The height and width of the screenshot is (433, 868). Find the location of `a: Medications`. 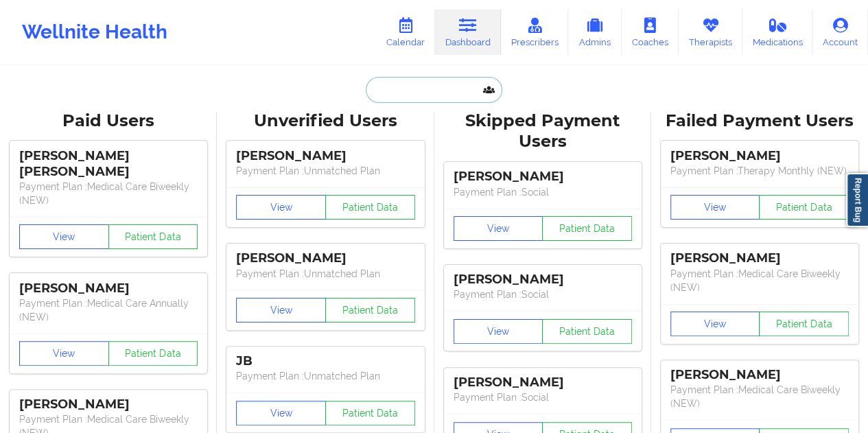

a: Medications is located at coordinates (778, 33).